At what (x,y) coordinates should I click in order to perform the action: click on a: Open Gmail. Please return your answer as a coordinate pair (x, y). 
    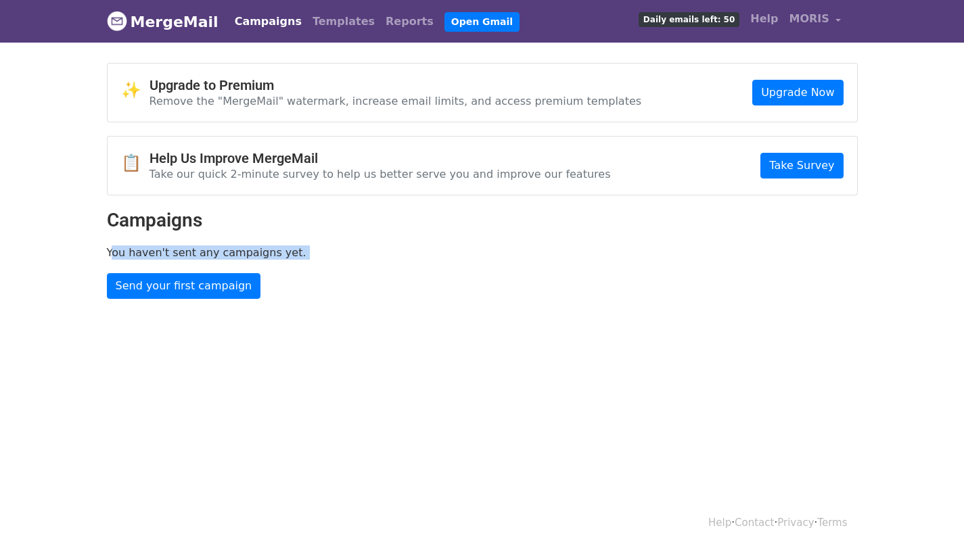
    Looking at the image, I should click on (482, 22).